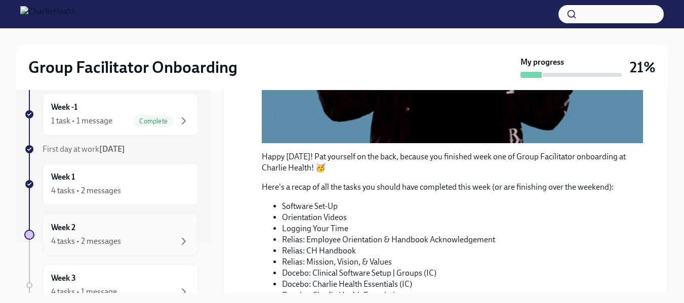  I want to click on img: CharlieHealth, so click(48, 14).